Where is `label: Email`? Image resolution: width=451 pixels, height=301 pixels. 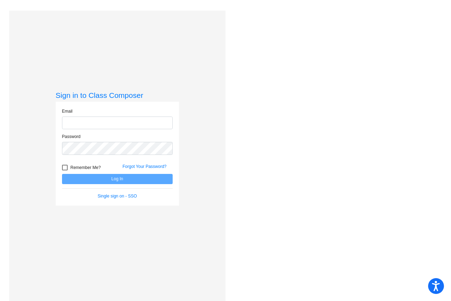
label: Email is located at coordinates (67, 111).